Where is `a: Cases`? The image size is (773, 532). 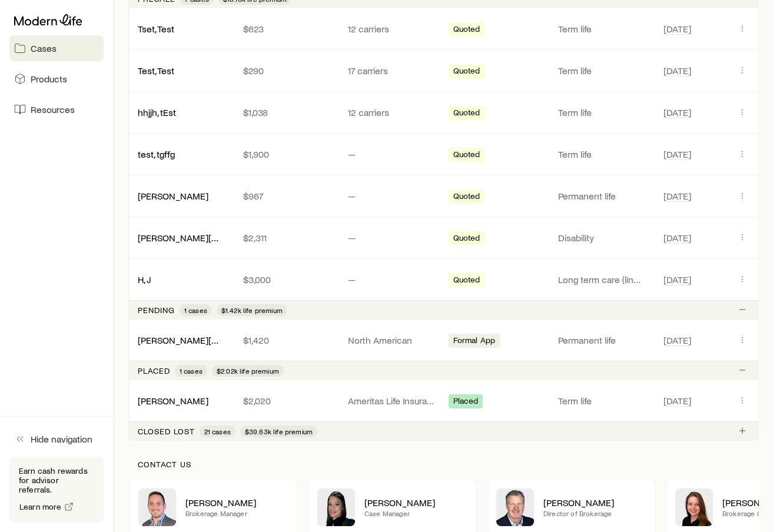
a: Cases is located at coordinates (56, 48).